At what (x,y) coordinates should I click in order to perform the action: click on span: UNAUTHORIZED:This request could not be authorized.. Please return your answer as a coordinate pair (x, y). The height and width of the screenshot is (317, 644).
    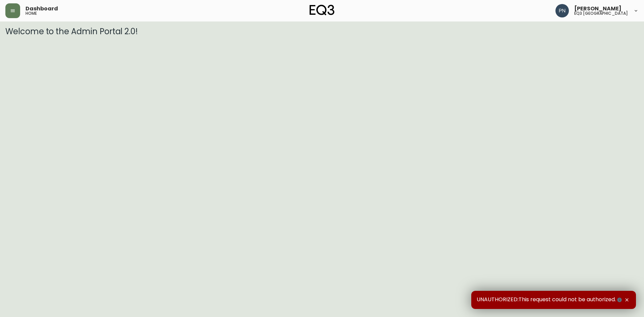
    Looking at the image, I should click on (550, 300).